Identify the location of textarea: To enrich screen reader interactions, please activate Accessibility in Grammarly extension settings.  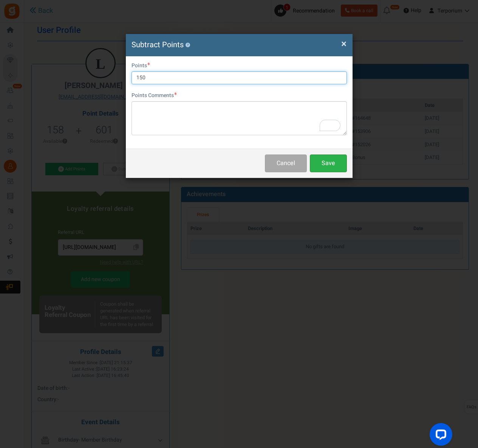
(239, 118).